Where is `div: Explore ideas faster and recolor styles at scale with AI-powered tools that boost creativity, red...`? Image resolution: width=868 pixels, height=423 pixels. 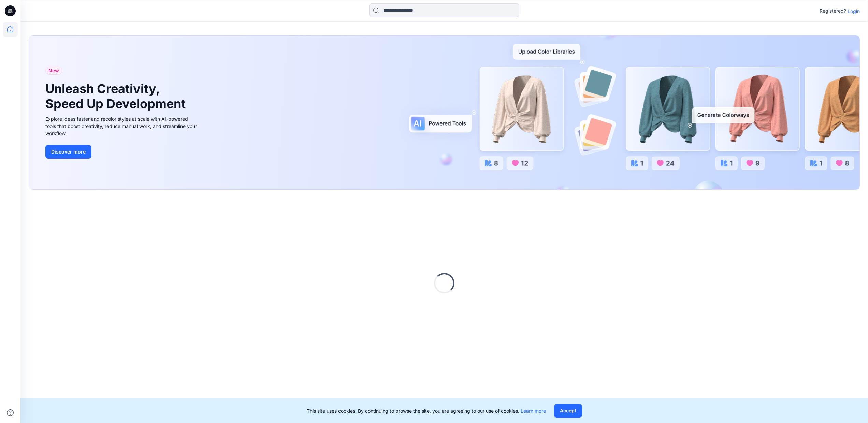 div: Explore ideas faster and recolor styles at scale with AI-powered tools that boost creativity, red... is located at coordinates (122, 125).